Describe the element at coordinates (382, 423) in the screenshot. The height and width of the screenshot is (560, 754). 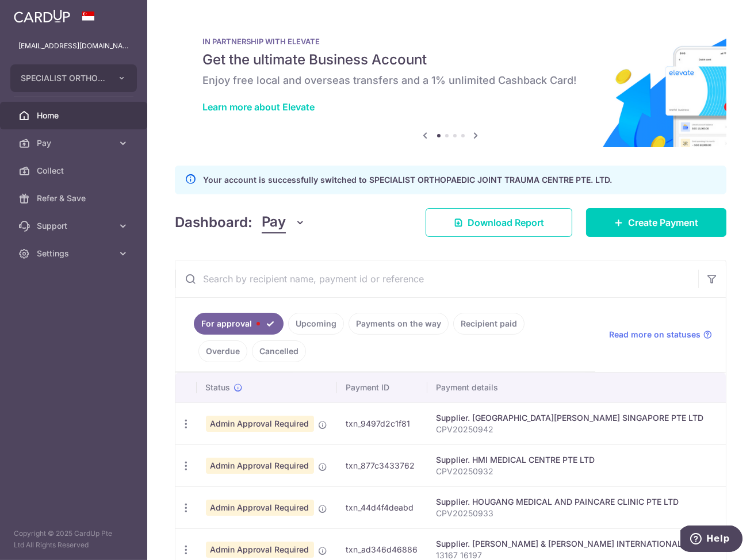
I see `td: txn_9497d2c1f81` at that location.